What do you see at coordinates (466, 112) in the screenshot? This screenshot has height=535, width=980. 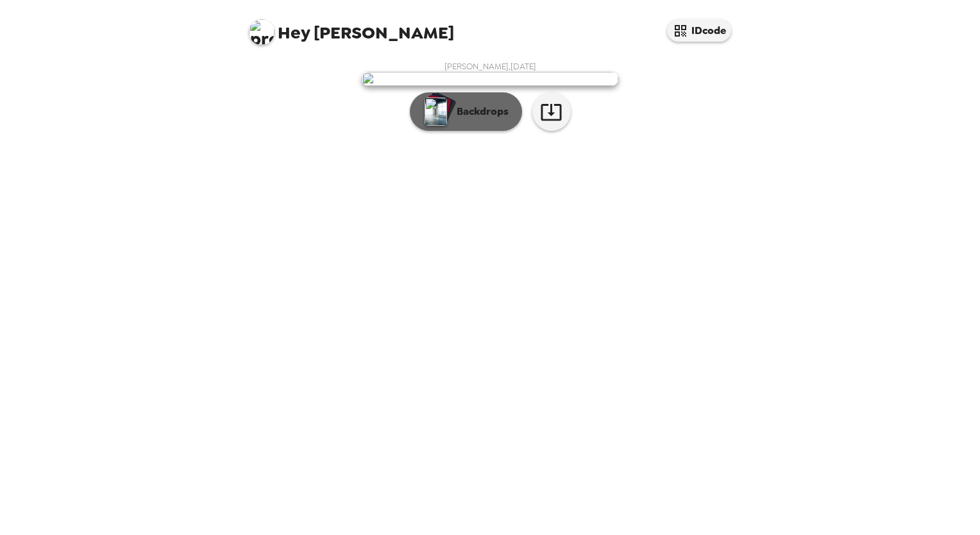 I see `button: Backdrops` at bounding box center [466, 112].